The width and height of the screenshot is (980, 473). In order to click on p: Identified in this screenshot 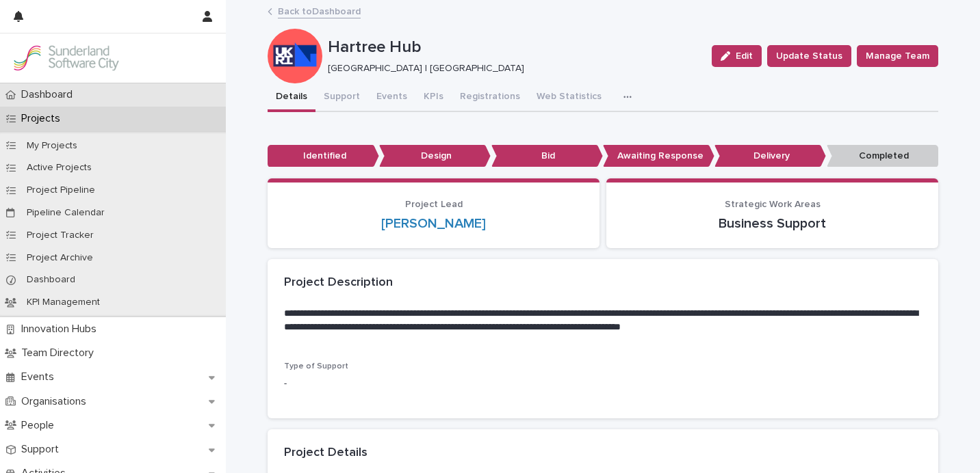, I will do `click(324, 156)`.